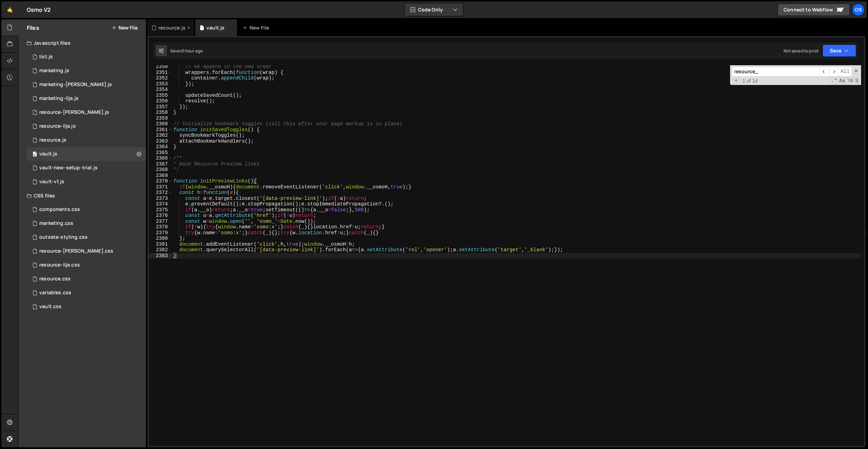 The width and height of the screenshot is (868, 449). Describe the element at coordinates (160, 101) in the screenshot. I see `div: 2356` at that location.